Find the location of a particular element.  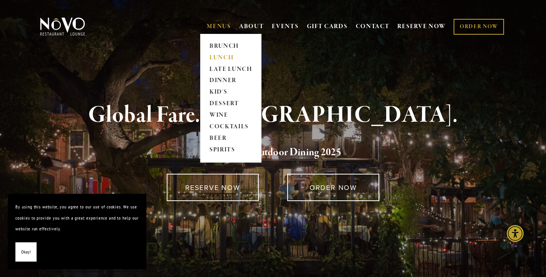

a: BRUNCH is located at coordinates (230, 46).